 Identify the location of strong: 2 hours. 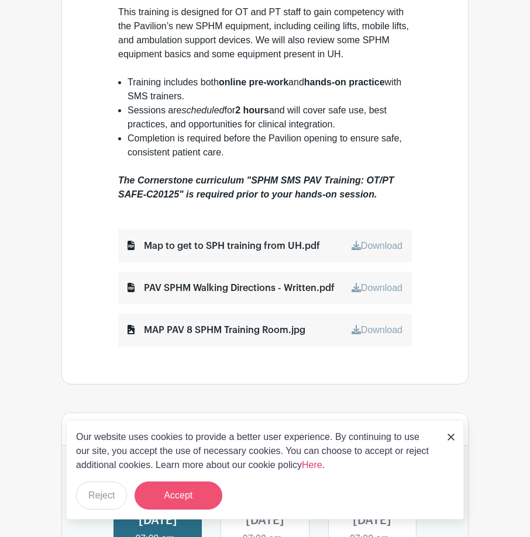
(252, 110).